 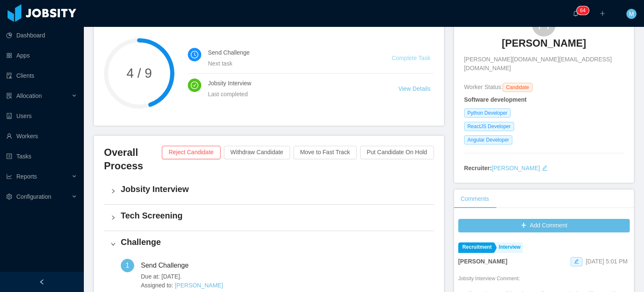 What do you see at coordinates (41, 116) in the screenshot?
I see `a: icon: robotUsers` at bounding box center [41, 116].